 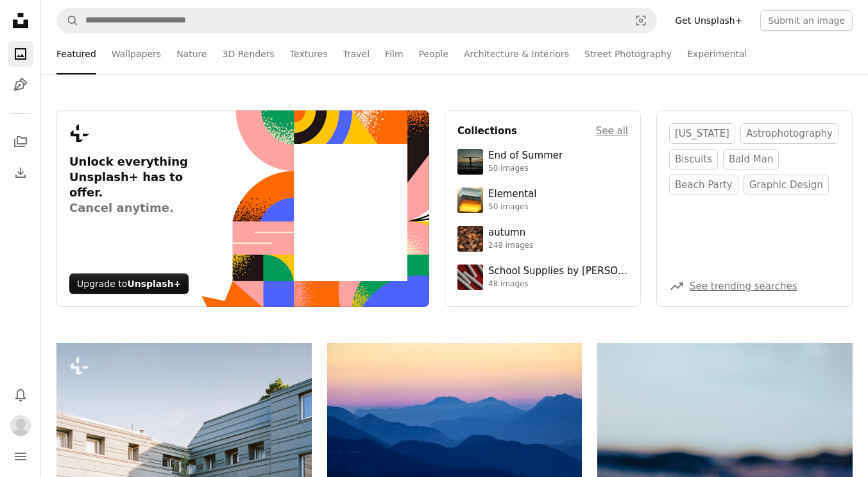 I want to click on img: Avatar of user Steen Helmer, so click(x=20, y=426).